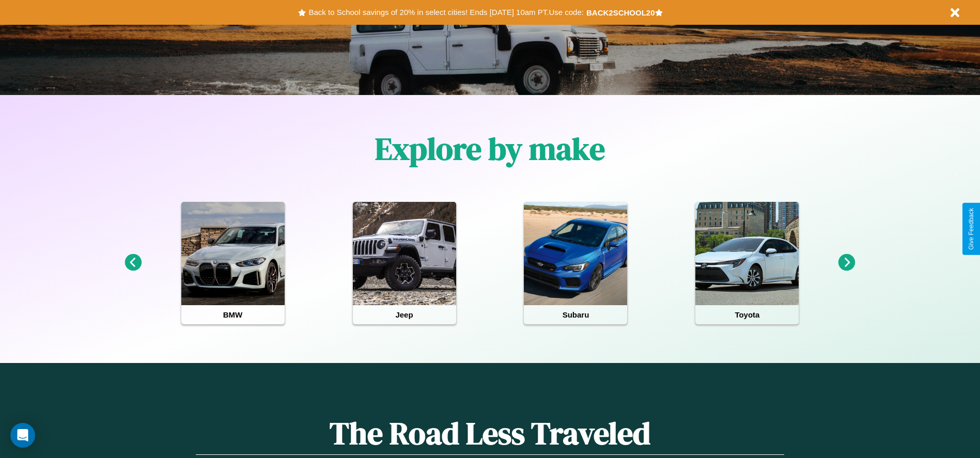 Image resolution: width=980 pixels, height=458 pixels. What do you see at coordinates (490, 433) in the screenshot?
I see `h1: The Road Less Traveled` at bounding box center [490, 433].